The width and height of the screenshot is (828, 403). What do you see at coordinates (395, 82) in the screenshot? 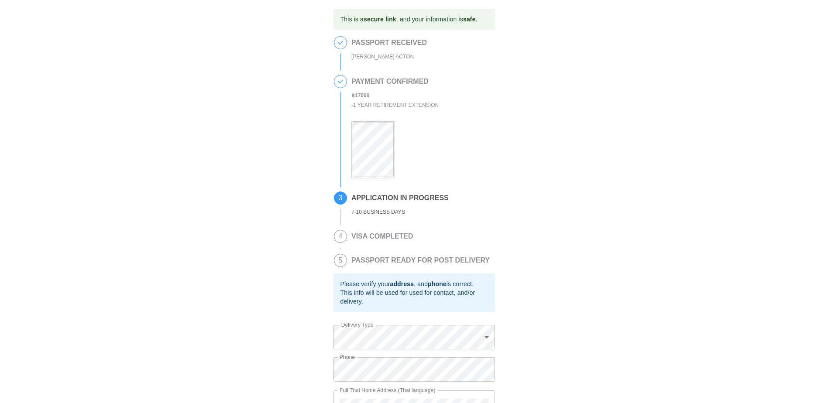
I see `h2: PAYMENT CONFIRMED` at bounding box center [395, 82].